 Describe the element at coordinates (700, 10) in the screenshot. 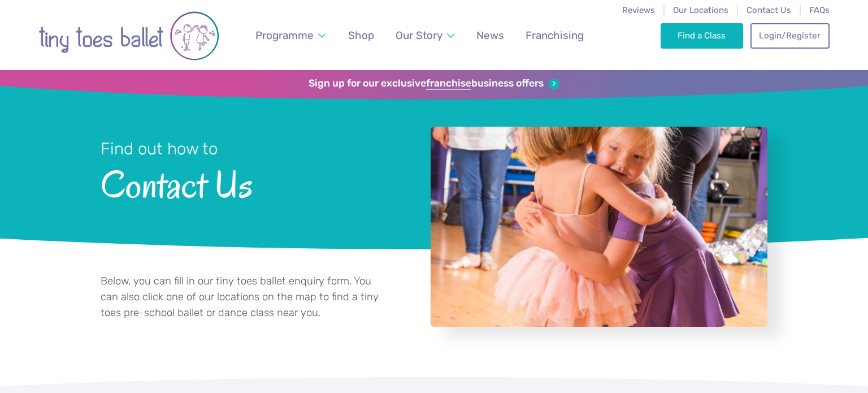

I see `a: Our Locations` at that location.